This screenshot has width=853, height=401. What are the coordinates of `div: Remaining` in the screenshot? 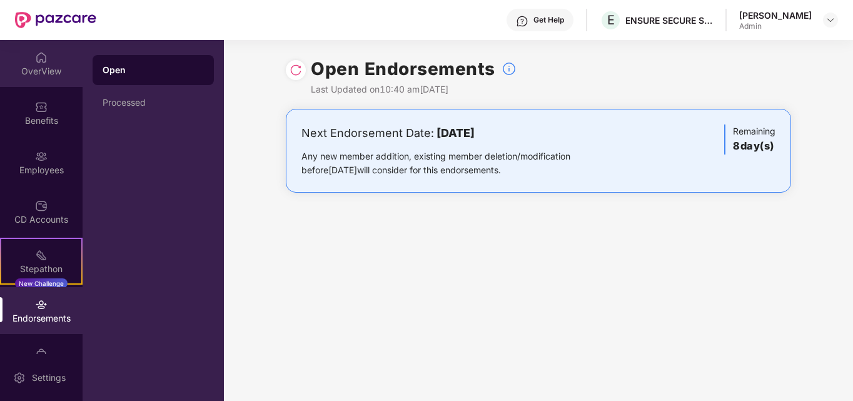 It's located at (750, 139).